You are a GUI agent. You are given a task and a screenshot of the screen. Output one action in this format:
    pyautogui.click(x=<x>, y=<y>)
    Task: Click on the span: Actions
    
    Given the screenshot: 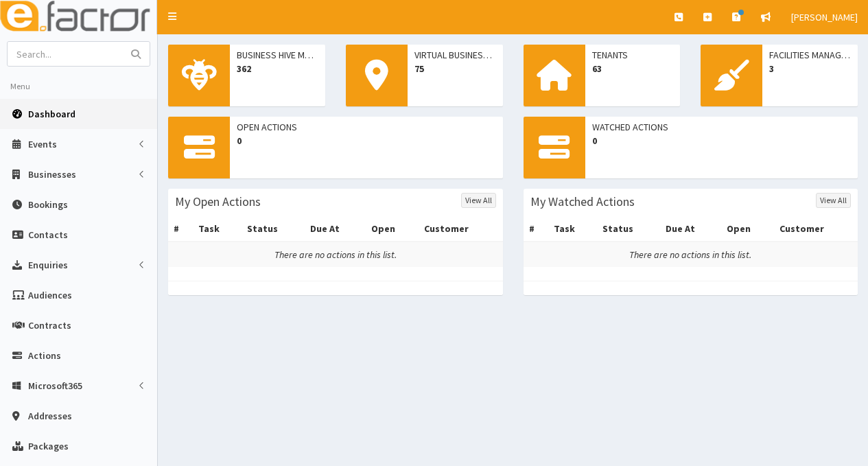 What is the action you would take?
    pyautogui.click(x=45, y=355)
    